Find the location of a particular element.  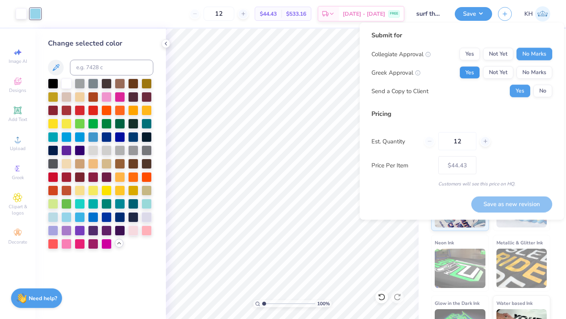

div: Pricing is located at coordinates (462, 114).